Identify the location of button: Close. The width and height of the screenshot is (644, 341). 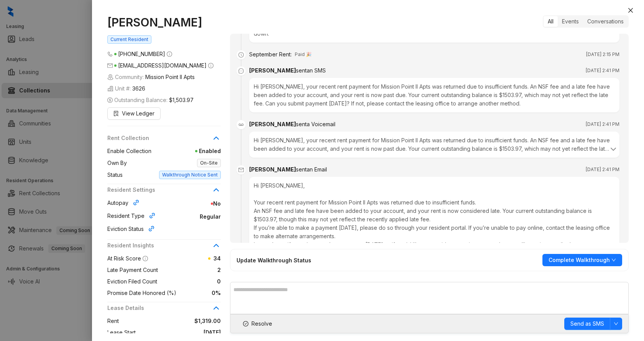
(630, 10).